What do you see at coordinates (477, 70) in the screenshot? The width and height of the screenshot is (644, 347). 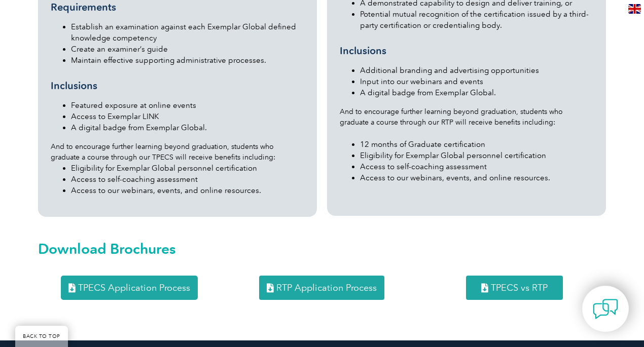 I see `li: Additional branding and advertising opportunities` at bounding box center [477, 70].